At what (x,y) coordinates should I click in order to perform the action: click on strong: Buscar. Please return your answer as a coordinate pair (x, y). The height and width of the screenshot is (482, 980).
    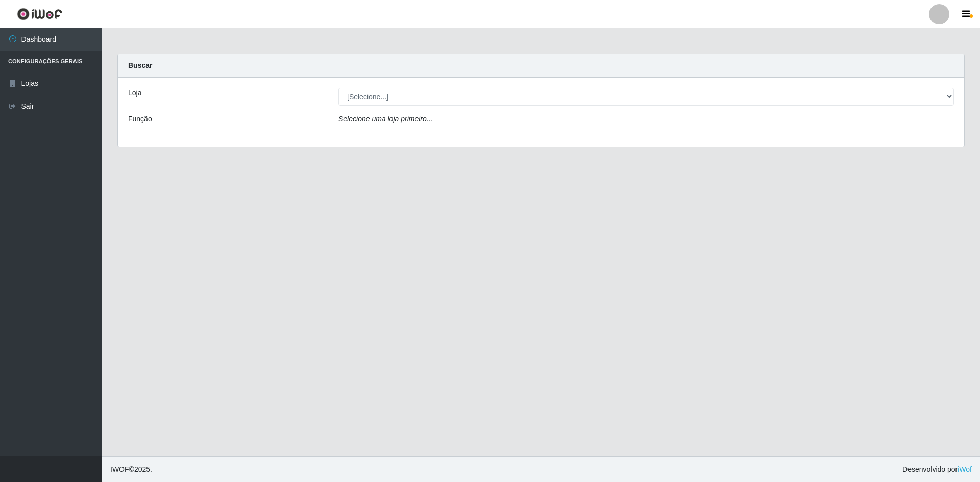
    Looking at the image, I should click on (140, 66).